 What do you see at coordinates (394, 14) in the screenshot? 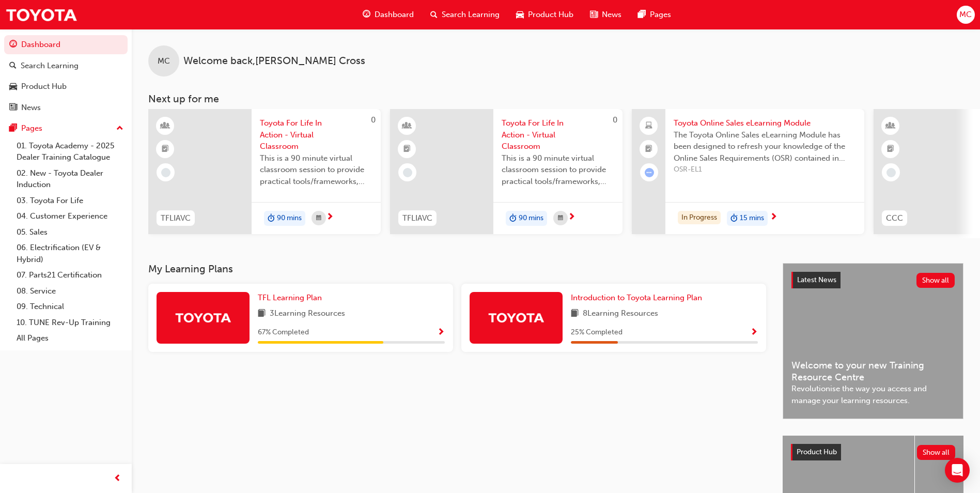
I see `span: Dashboard` at bounding box center [394, 14].